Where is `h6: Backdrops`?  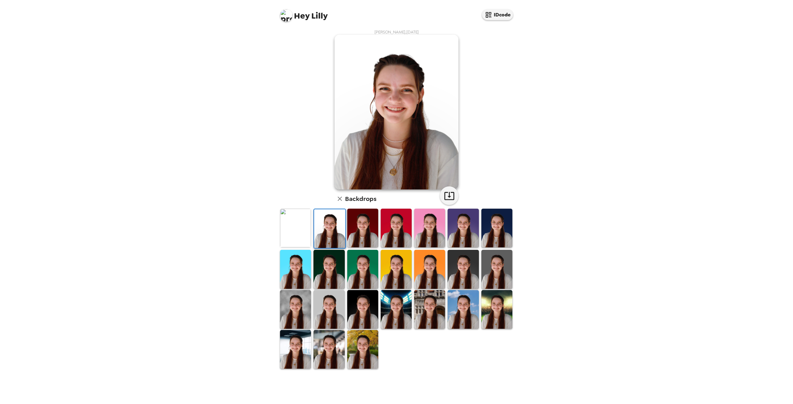
h6: Backdrops is located at coordinates (361, 199).